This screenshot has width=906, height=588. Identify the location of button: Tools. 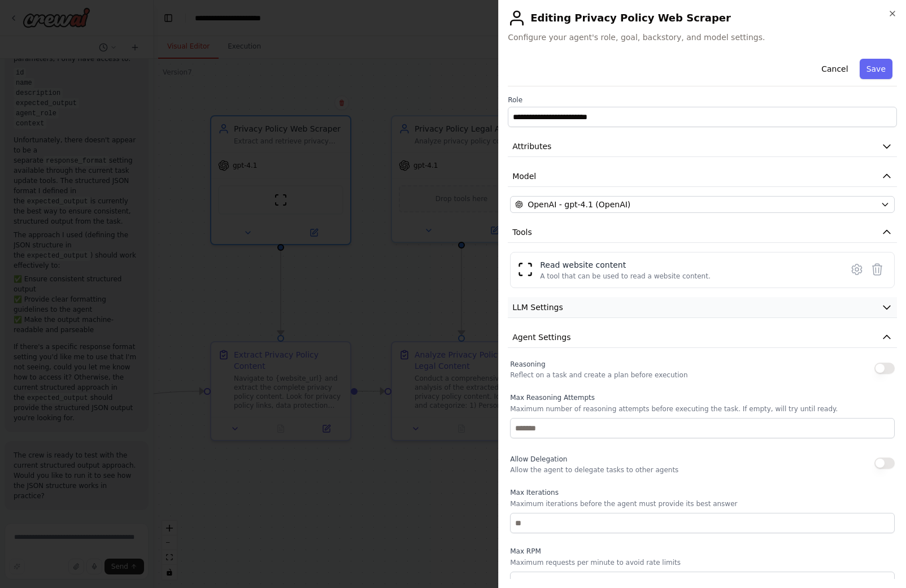
(702, 232).